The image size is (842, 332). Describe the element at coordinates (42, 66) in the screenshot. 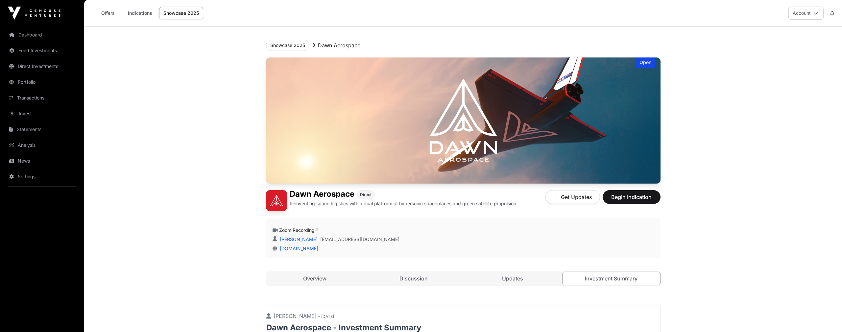

I see `a: Direct Investments` at that location.